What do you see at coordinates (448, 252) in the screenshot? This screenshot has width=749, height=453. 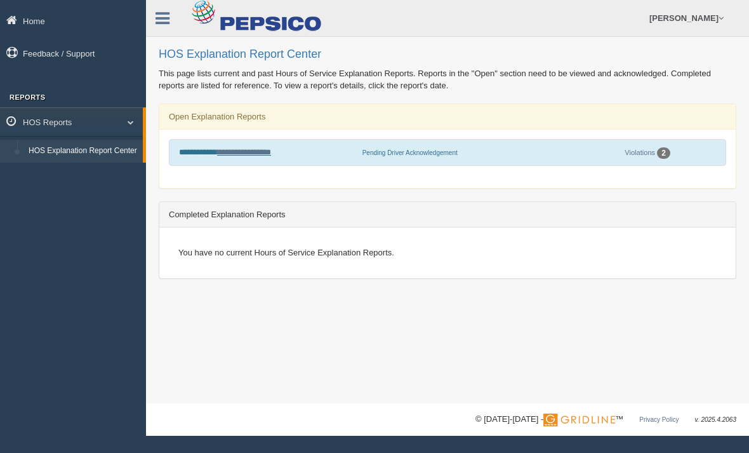 I see `div: You have no current Hours of Service Explanation Reports.` at bounding box center [448, 252].